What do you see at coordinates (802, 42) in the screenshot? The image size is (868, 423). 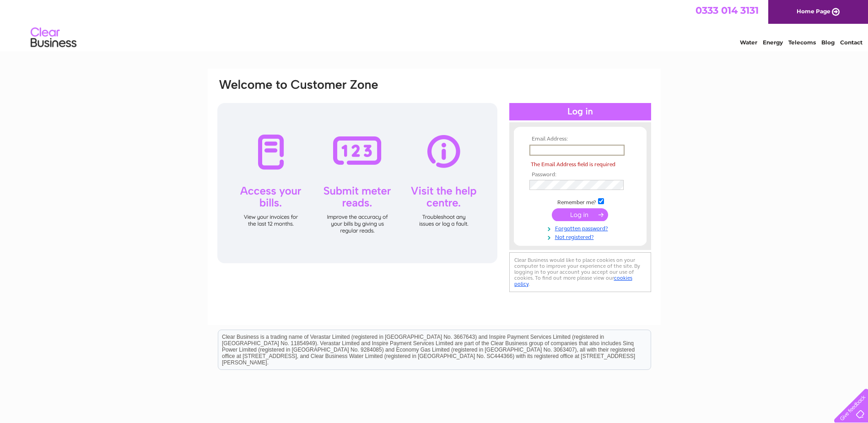 I see `a: Telecoms` at bounding box center [802, 42].